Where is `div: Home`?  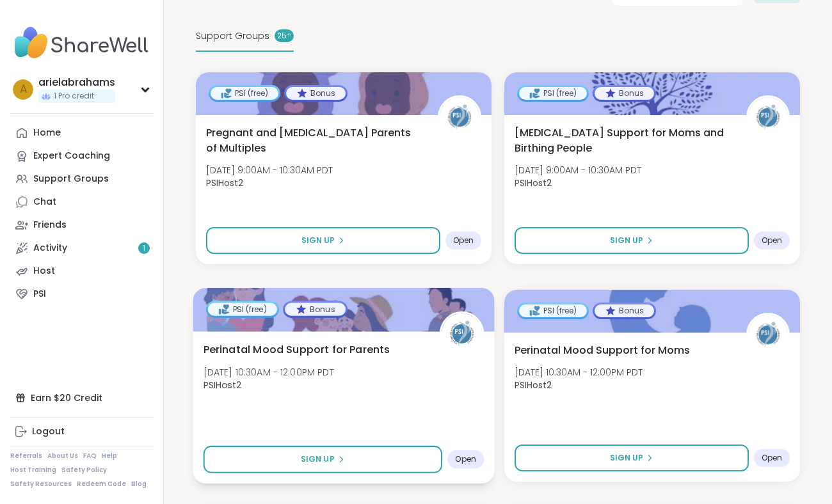
div: Home is located at coordinates (47, 133).